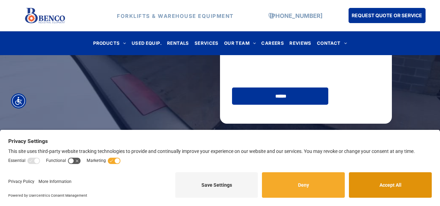  I want to click on a: RENTALS, so click(178, 43).